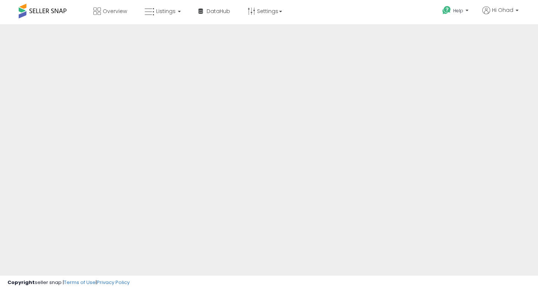 This screenshot has height=290, width=538. What do you see at coordinates (166, 11) in the screenshot?
I see `span: Listings` at bounding box center [166, 11].